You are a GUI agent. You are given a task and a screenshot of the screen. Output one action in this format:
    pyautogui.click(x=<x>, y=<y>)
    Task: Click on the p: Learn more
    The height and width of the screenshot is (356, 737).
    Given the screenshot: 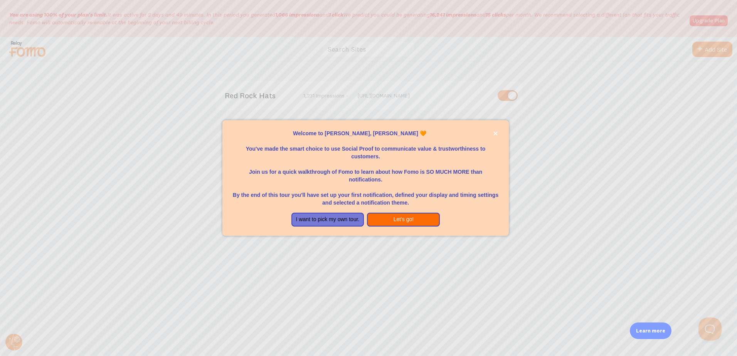 What is the action you would take?
    pyautogui.click(x=650, y=331)
    